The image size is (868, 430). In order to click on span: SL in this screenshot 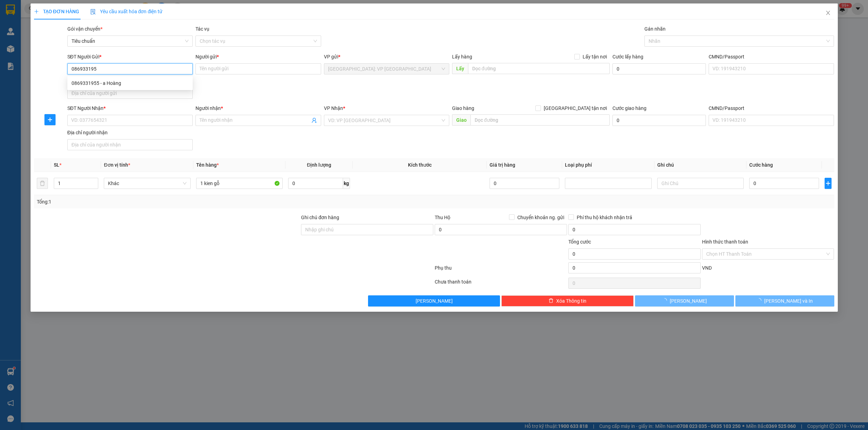, I will do `click(57, 165)`.